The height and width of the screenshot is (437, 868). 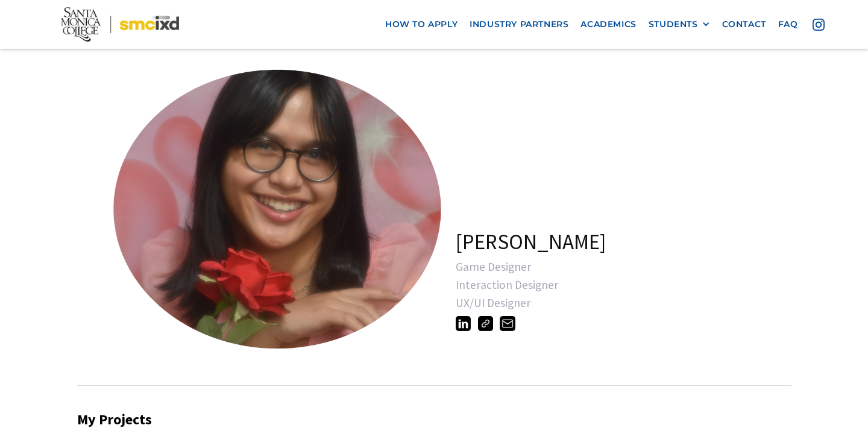 I want to click on div: UX/UI Designer, so click(x=634, y=303).